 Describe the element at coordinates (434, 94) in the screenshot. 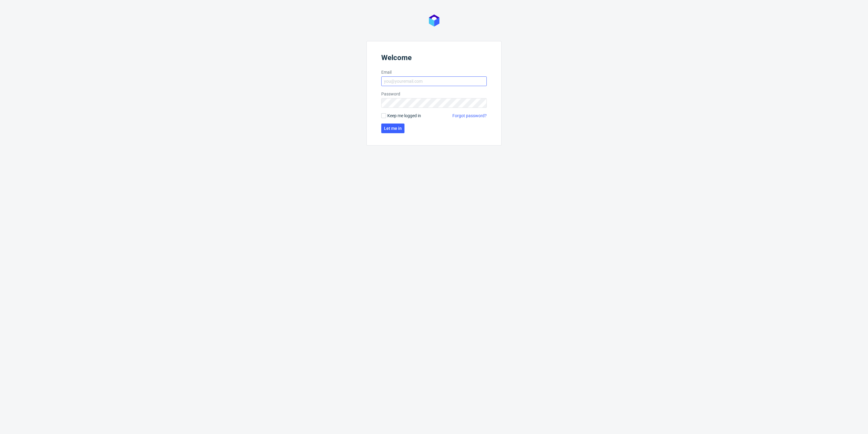

I see `label: Password` at that location.